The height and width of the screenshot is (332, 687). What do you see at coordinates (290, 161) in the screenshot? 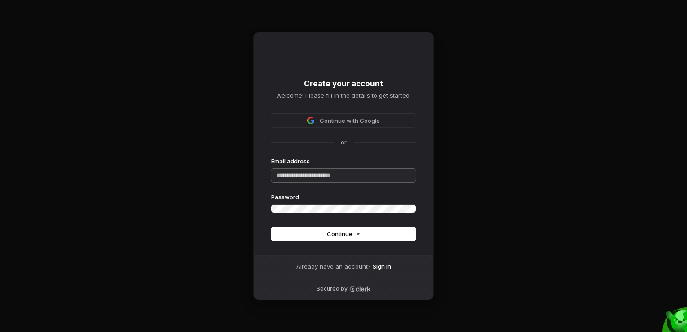
I see `label: Email address` at bounding box center [290, 161].